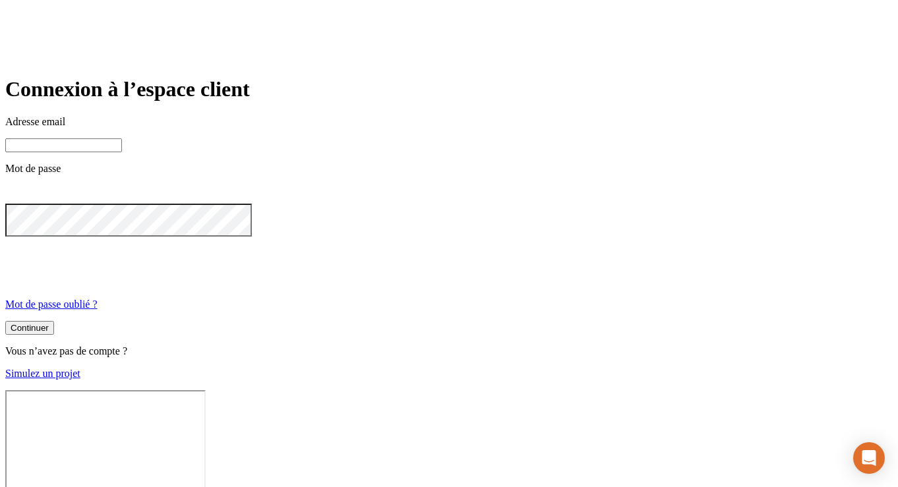 The image size is (898, 487). What do you see at coordinates (43, 373) in the screenshot?
I see `a: Simulez un projet` at bounding box center [43, 373].